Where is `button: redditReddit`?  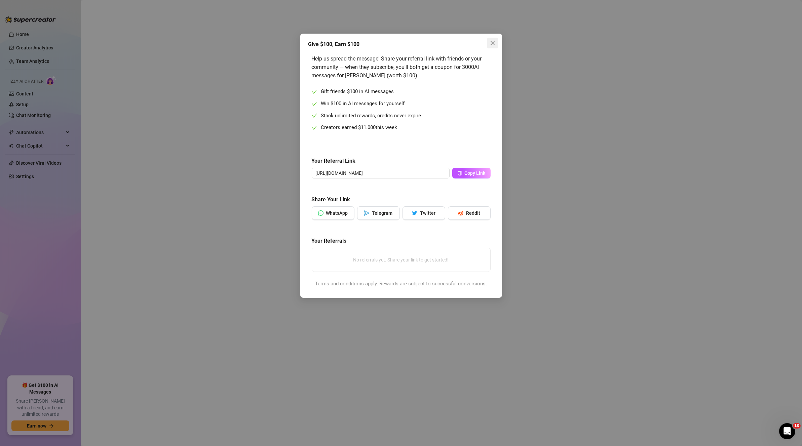 button: redditReddit is located at coordinates (469, 213).